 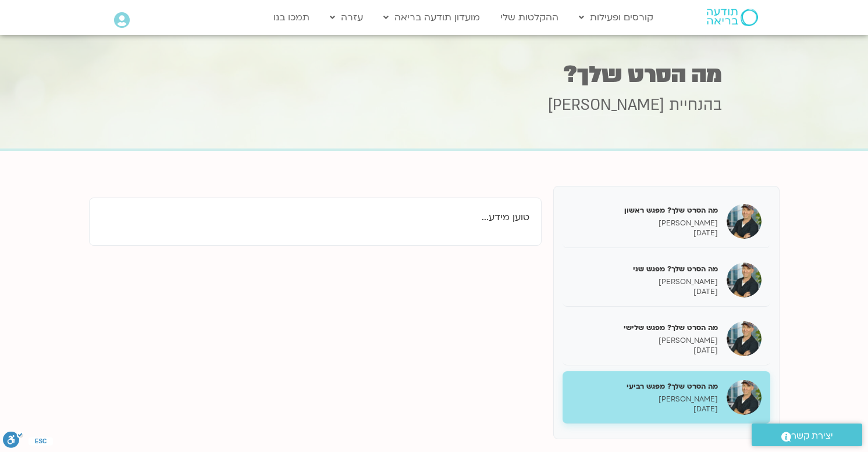 I want to click on img: תודעה בריאה, so click(x=732, y=18).